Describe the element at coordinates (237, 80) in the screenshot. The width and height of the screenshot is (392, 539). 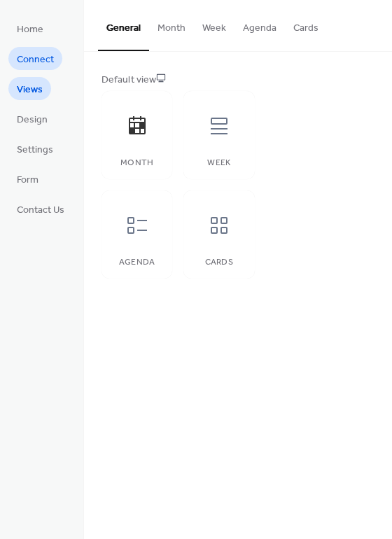
I see `div: Default view` at that location.